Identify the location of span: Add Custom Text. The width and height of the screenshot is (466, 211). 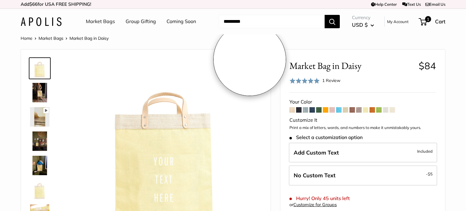
(316, 152).